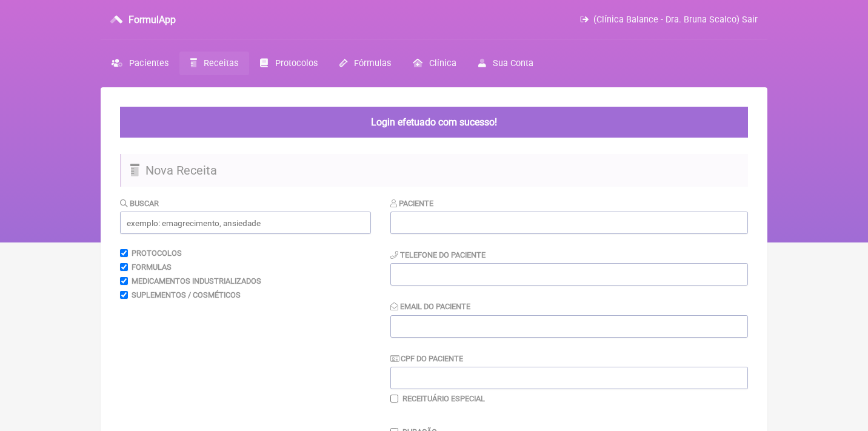 The height and width of the screenshot is (431, 868). What do you see at coordinates (505, 63) in the screenshot?
I see `a: Sua Conta` at bounding box center [505, 63].